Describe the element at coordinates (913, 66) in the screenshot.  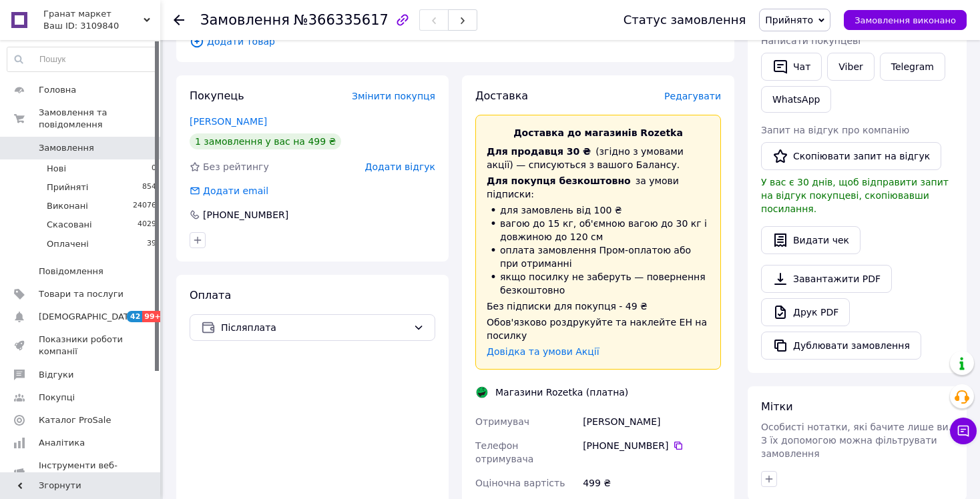
I see `a: Telegram` at that location.